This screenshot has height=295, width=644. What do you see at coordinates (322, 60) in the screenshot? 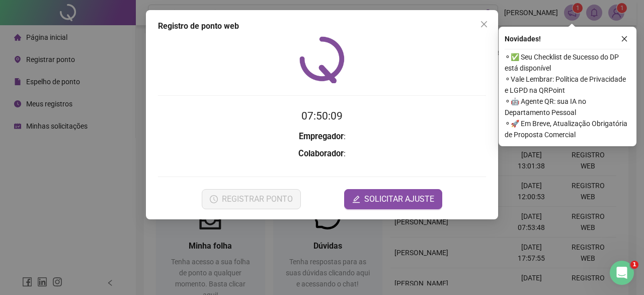
I see `img: QRPoint` at bounding box center [322, 60].